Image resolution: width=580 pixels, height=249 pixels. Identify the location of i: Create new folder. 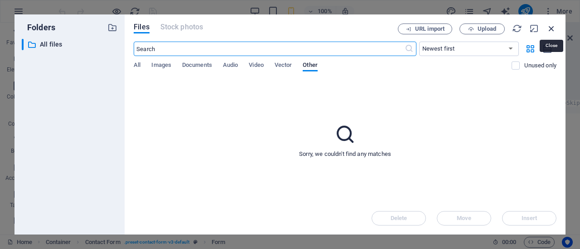
(112, 28).